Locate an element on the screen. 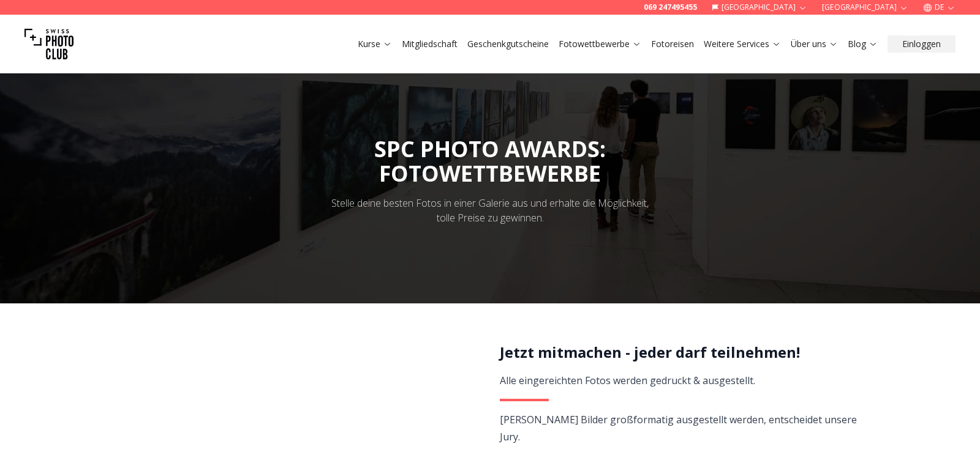  a: Fotoreisen is located at coordinates (673, 44).